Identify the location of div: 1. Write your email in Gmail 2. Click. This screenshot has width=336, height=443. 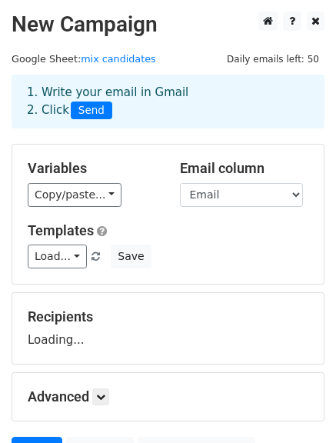
(168, 101).